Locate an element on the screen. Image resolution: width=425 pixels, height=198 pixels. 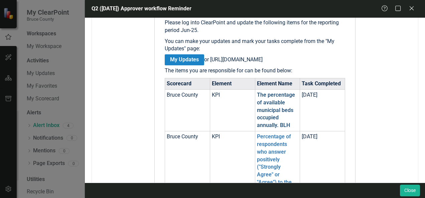
button: Close is located at coordinates (410, 191).